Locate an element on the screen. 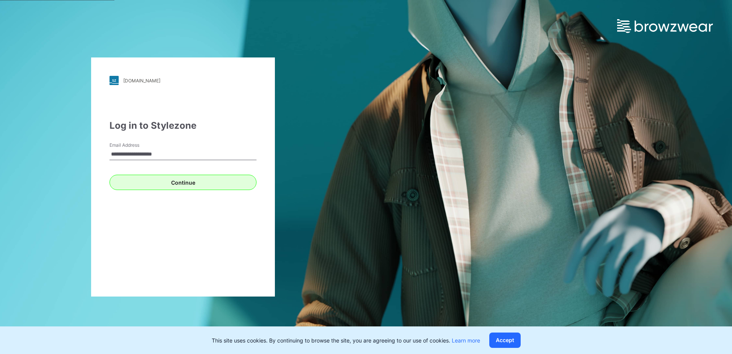  button: Accept is located at coordinates (505, 340).